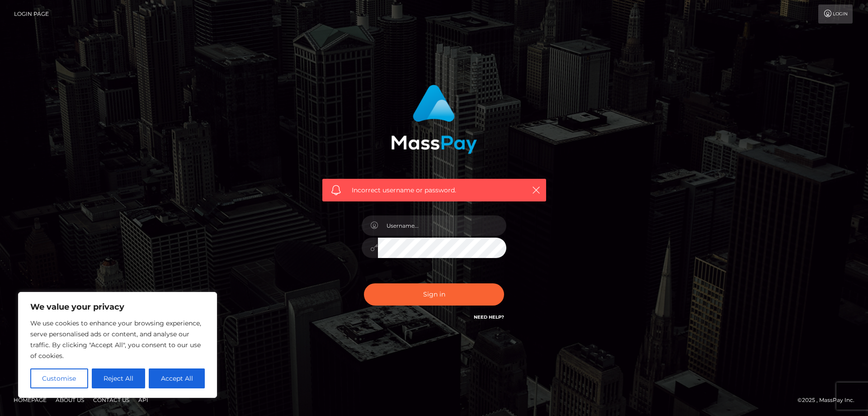  What do you see at coordinates (31, 14) in the screenshot?
I see `a: Login Page` at bounding box center [31, 14].